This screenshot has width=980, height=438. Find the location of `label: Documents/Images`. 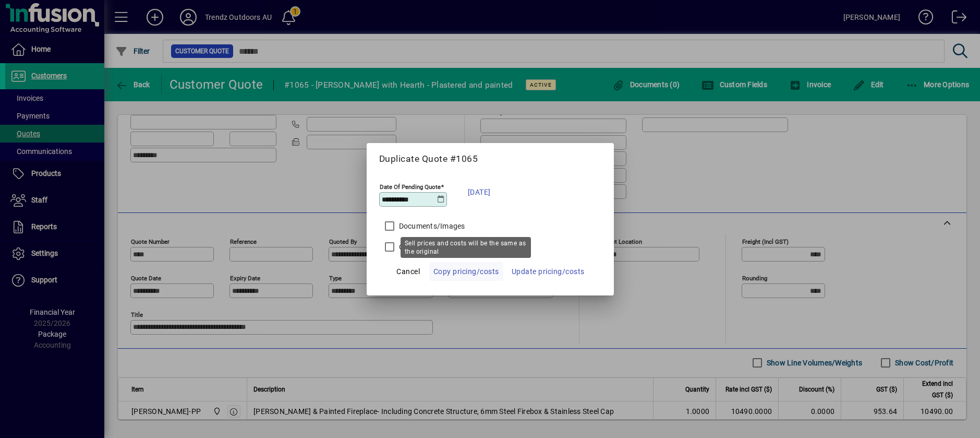

label: Documents/Images is located at coordinates (431, 226).